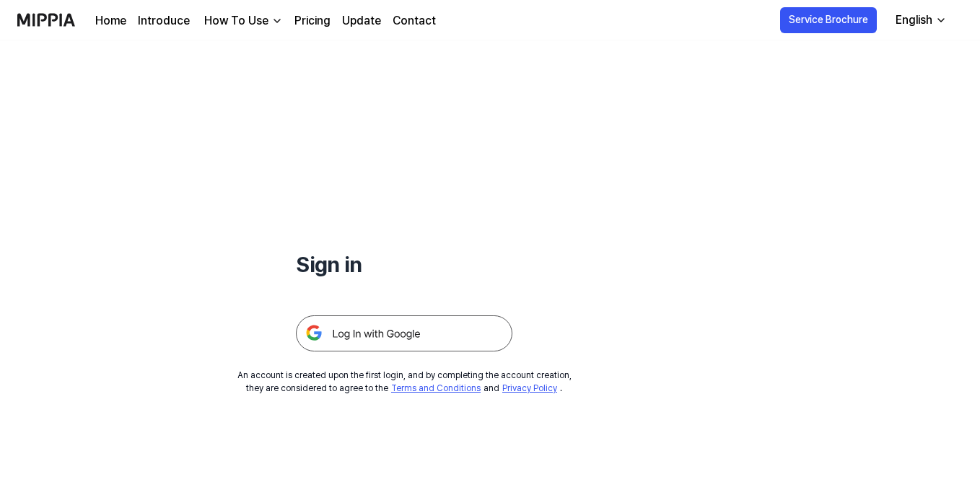 The width and height of the screenshot is (980, 490). What do you see at coordinates (530, 389) in the screenshot?
I see `a: Privacy Policy` at bounding box center [530, 389].